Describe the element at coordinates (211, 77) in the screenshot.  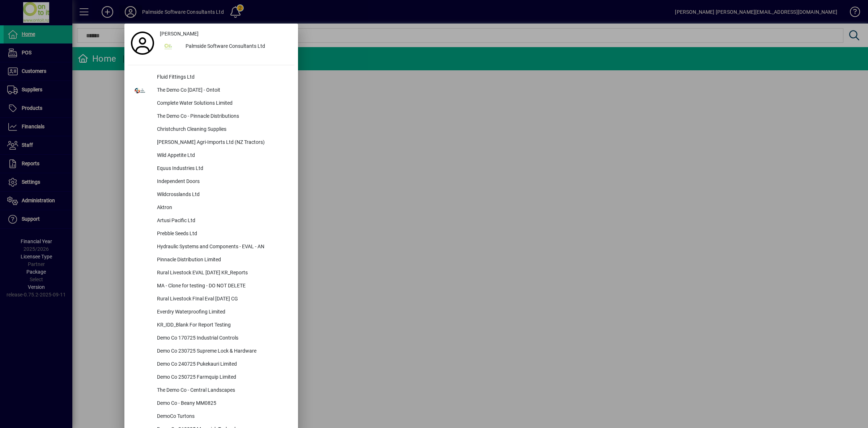
I see `button: Fluid Fittings Ltd` at that location.